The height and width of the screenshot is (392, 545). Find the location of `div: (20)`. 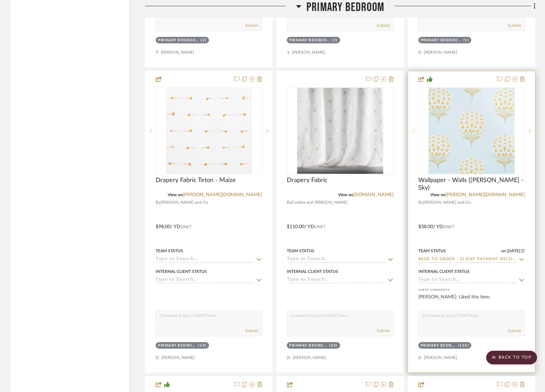

div: (20) is located at coordinates (333, 346).